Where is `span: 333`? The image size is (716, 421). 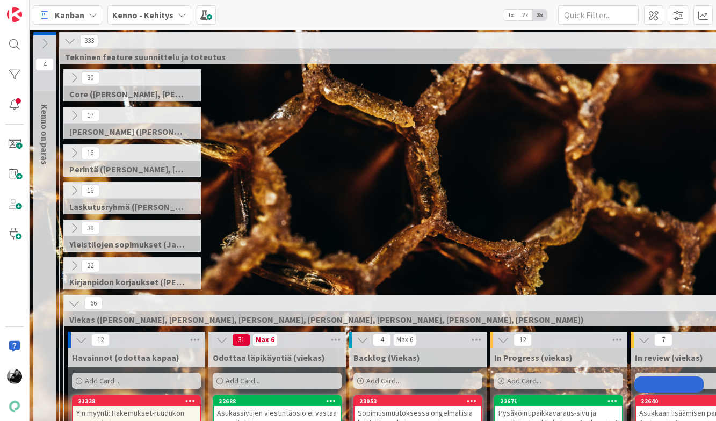 span: 333 is located at coordinates (89, 41).